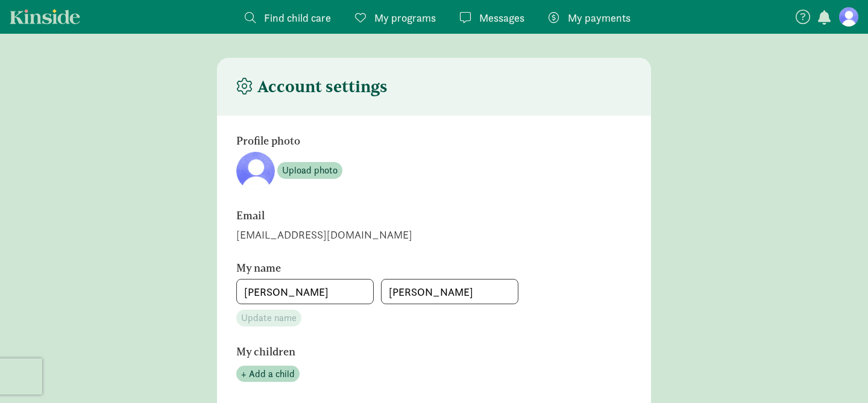  I want to click on h6: Profile photo, so click(402, 141).